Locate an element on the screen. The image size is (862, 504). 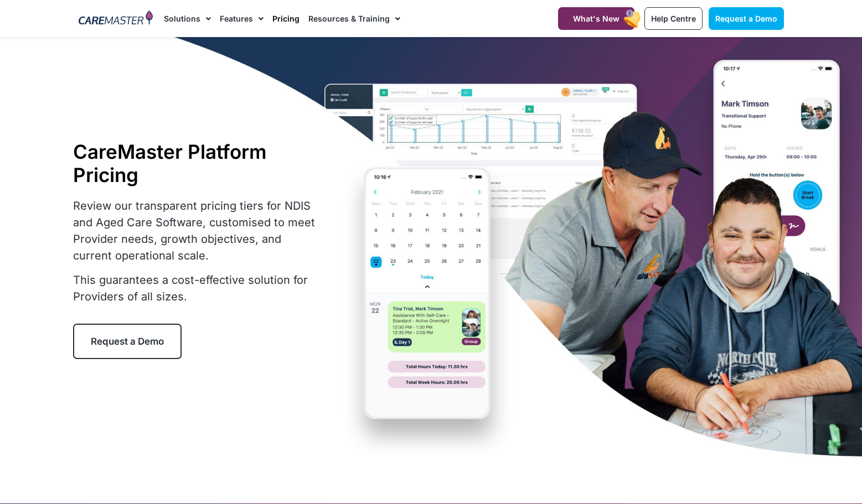
span: Help Centre is located at coordinates (673, 18).